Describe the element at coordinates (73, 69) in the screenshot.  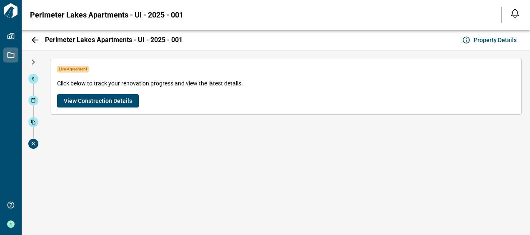
I see `span: Live Agreement` at that location.